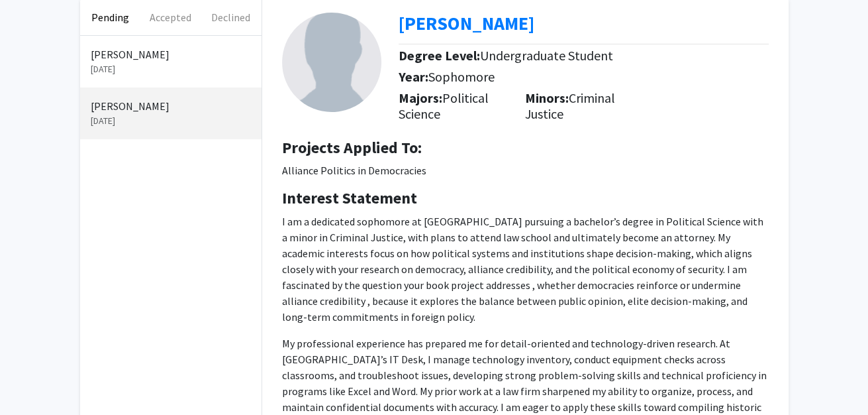 The image size is (868, 415). I want to click on b: Majors:, so click(420, 98).